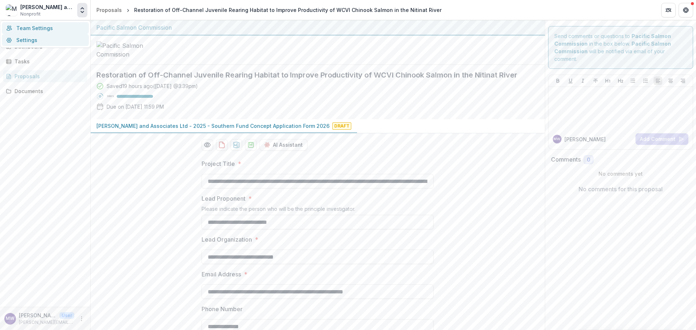  Describe the element at coordinates (48, 91) in the screenshot. I see `div: Documents` at that location.